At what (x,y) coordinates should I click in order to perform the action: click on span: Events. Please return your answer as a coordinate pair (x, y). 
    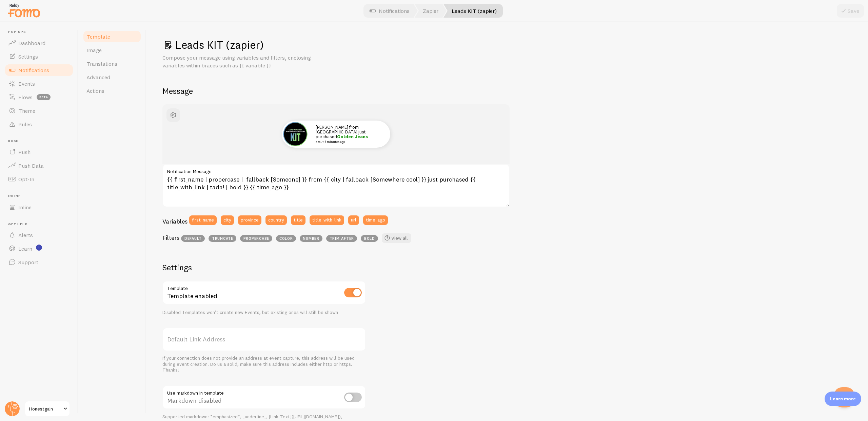
    Looking at the image, I should click on (26, 84).